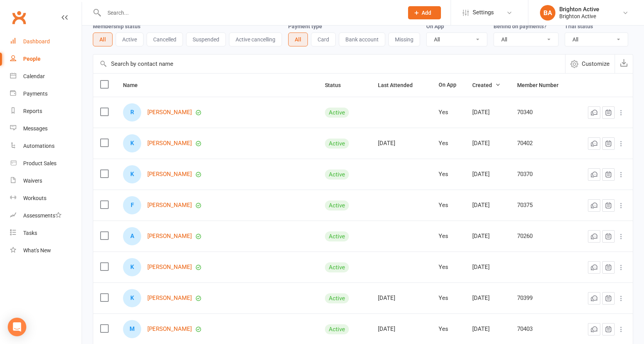 The height and width of the screenshot is (344, 644). Describe the element at coordinates (132, 267) in the screenshot. I see `div: Kaio Cesar` at that location.